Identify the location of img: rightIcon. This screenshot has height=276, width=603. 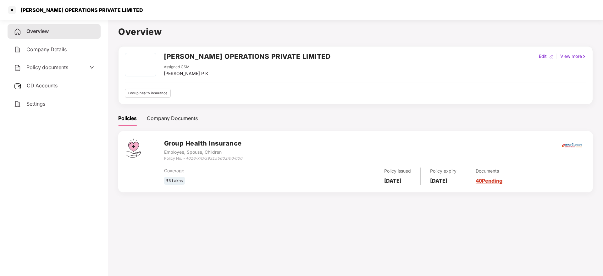
(584, 57).